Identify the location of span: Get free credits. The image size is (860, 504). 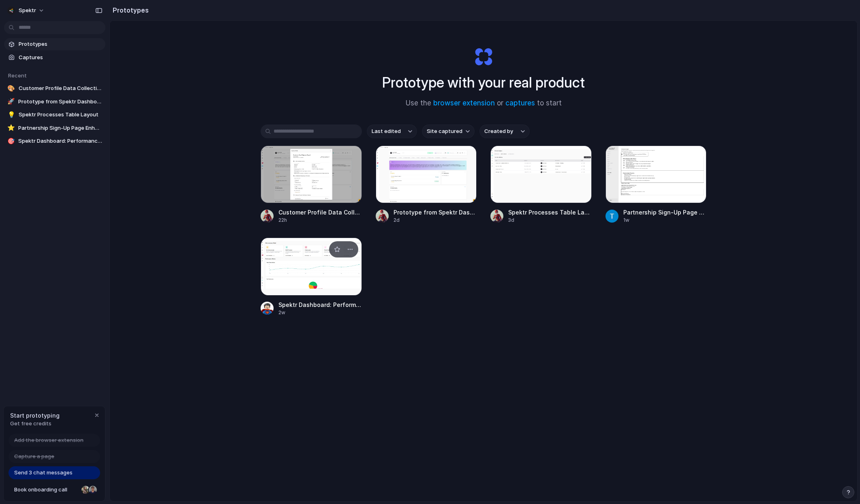
(35, 424).